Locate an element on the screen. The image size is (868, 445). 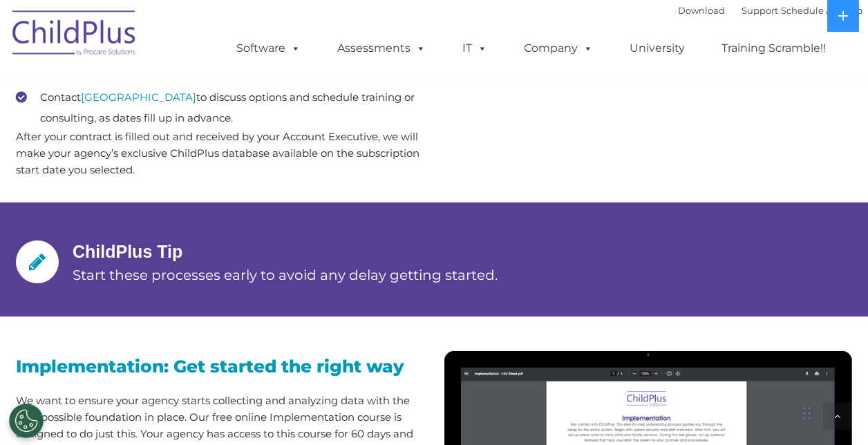
a: Company is located at coordinates (559, 49).